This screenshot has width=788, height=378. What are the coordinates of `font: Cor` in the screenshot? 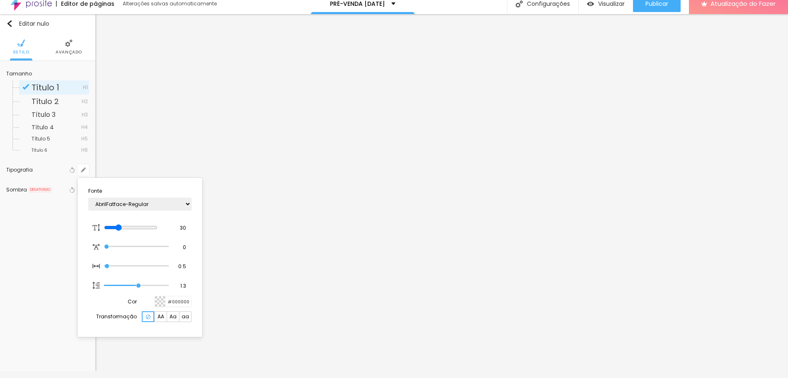 It's located at (132, 301).